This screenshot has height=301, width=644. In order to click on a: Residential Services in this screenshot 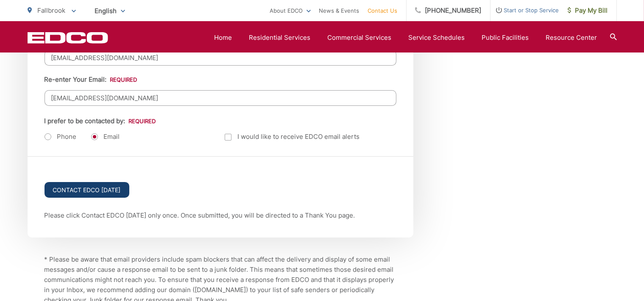, I will do `click(280, 38)`.